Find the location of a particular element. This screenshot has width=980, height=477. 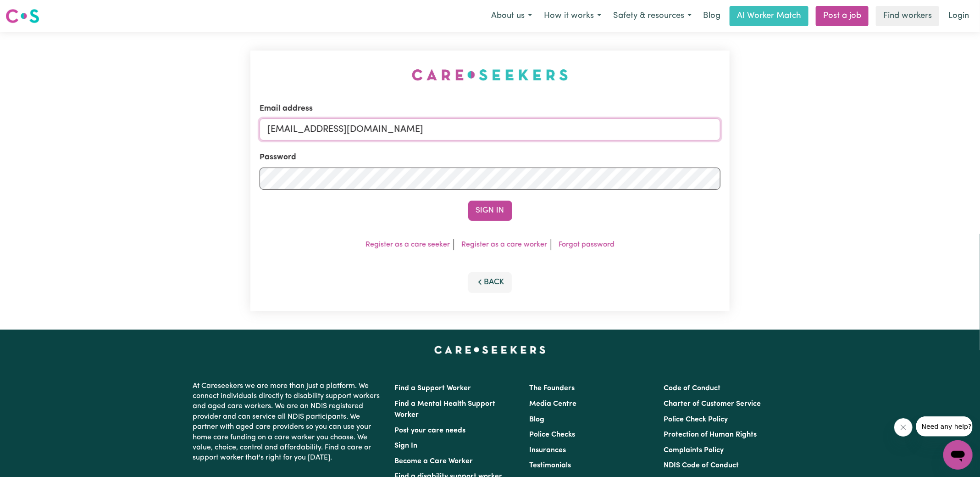

a: Register as a care worker is located at coordinates (504, 245).